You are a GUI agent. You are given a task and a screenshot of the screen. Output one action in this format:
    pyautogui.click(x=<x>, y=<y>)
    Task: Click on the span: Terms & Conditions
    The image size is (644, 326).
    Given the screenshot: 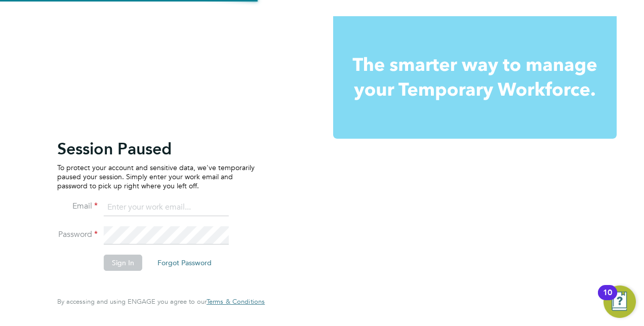 What is the action you would take?
    pyautogui.click(x=235, y=301)
    